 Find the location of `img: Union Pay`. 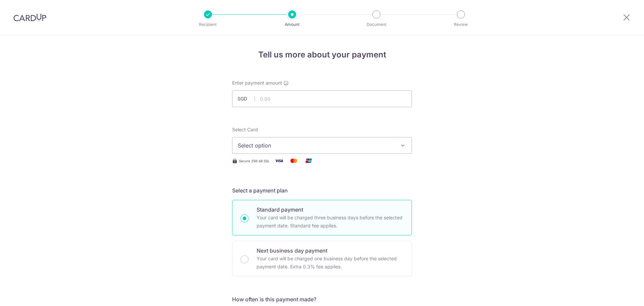

img: Union Pay is located at coordinates (308, 160).